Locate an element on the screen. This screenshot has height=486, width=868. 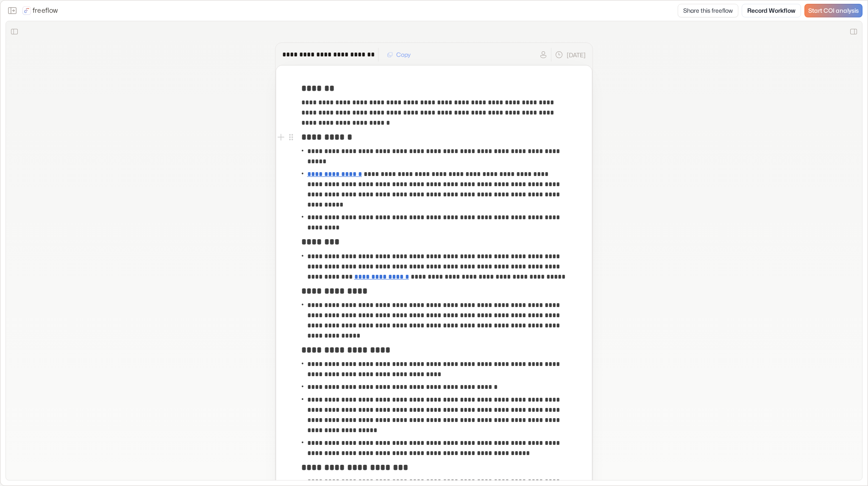
button: Share this freeflow is located at coordinates (708, 11).